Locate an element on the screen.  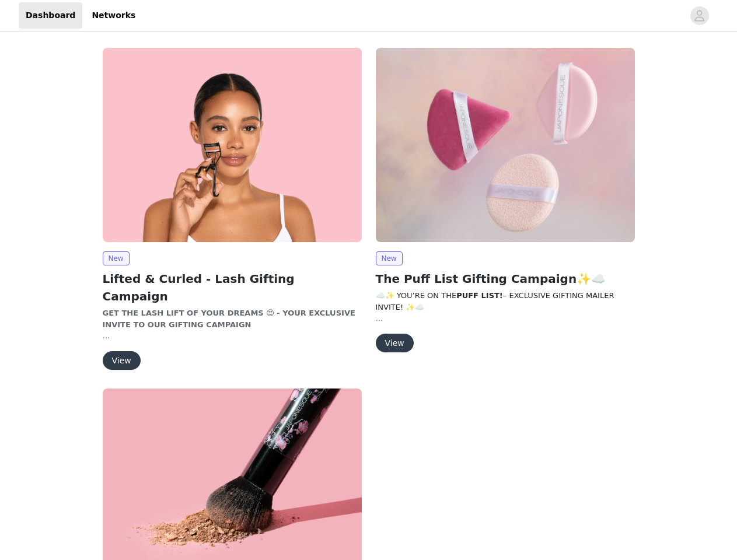
strong: PUFF LIST! is located at coordinates (479, 295).